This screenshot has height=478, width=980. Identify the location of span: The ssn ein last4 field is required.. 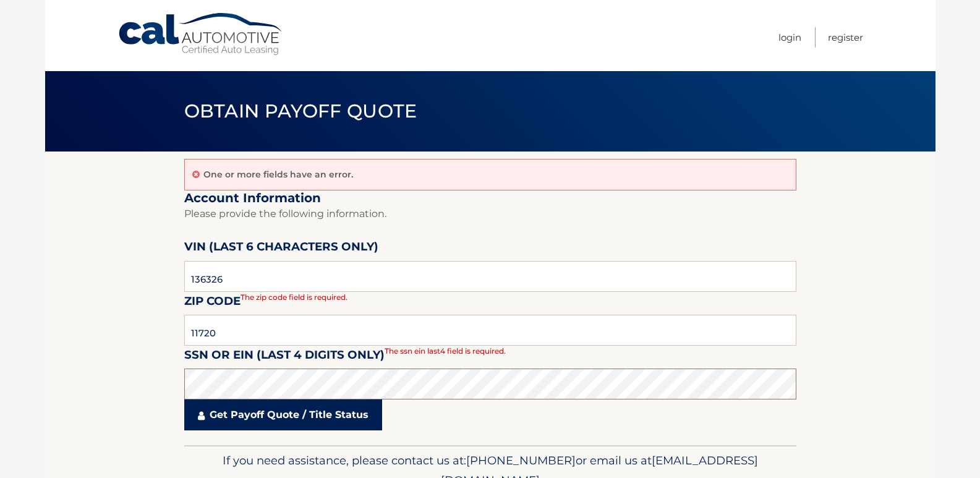
(445, 350).